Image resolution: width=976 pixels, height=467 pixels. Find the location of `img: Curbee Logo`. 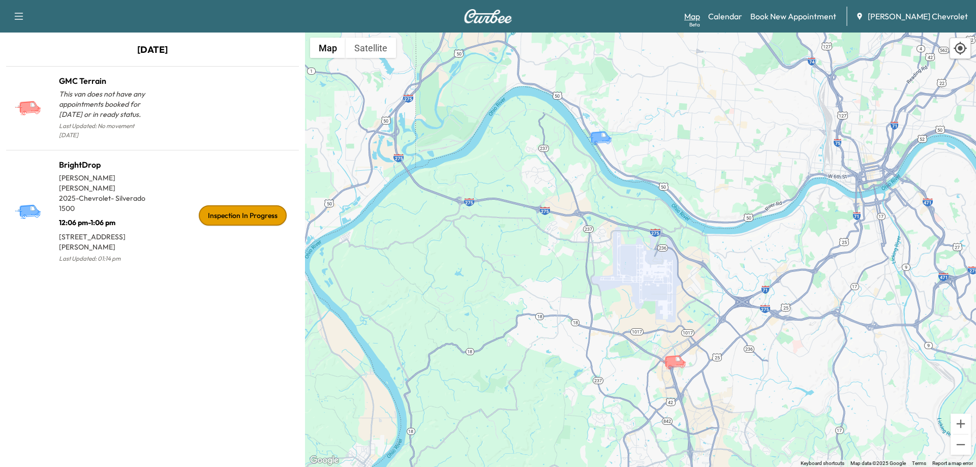

img: Curbee Logo is located at coordinates (488, 16).